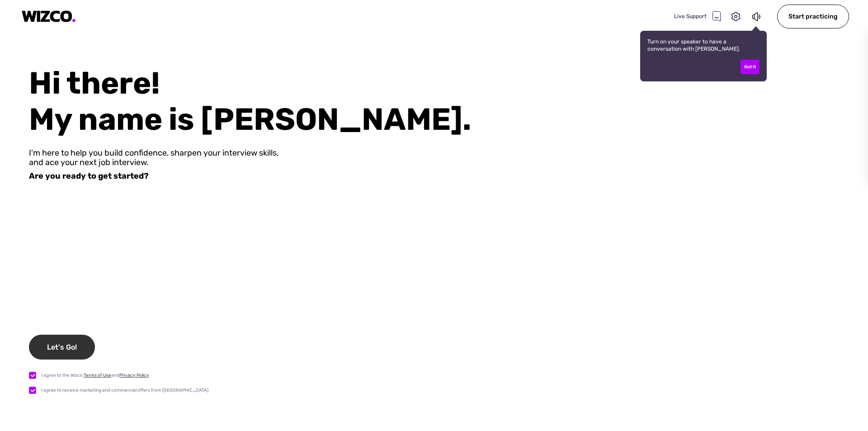  I want to click on a: Privacy Policy, so click(134, 375).